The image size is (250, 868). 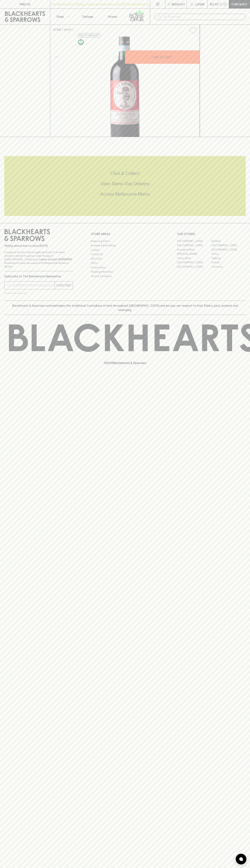 I want to click on p: Checkout, so click(x=239, y=4).